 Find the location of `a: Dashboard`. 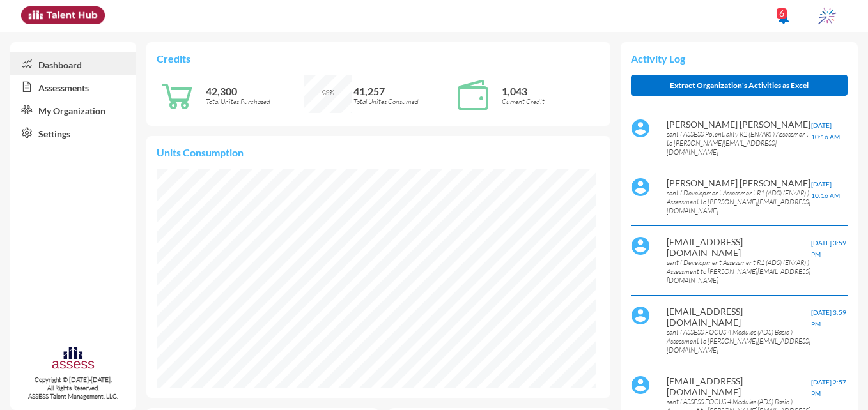

a: Dashboard is located at coordinates (73, 64).